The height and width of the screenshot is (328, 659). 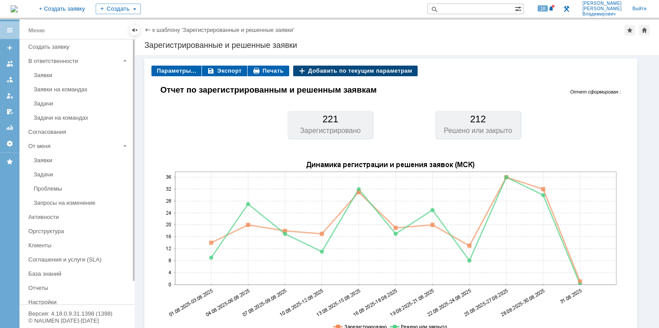 What do you see at coordinates (77, 313) in the screenshot?
I see `div: Версия: 4.18.0.9.31.1398 (1398)` at bounding box center [77, 313].